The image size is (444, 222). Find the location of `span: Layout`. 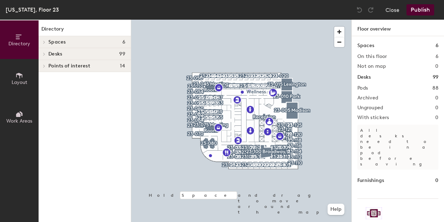

span: Layout is located at coordinates (19, 82).